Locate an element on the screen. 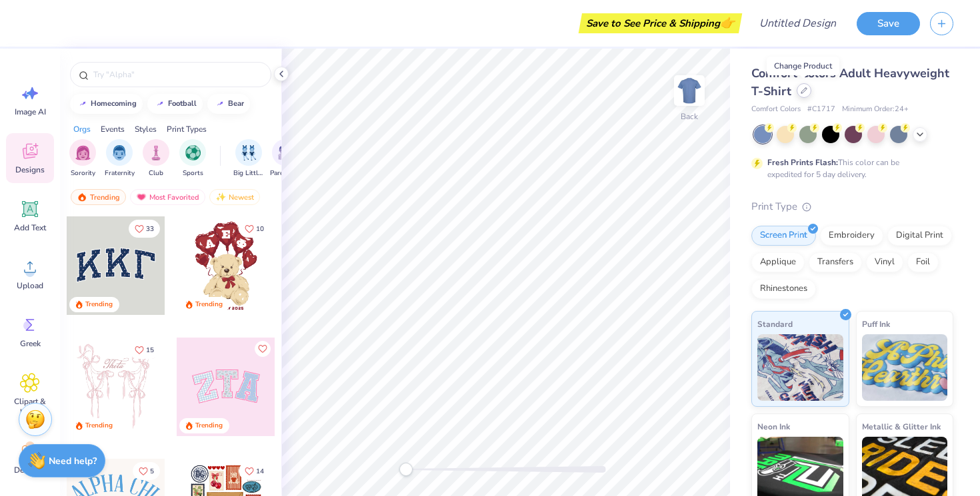  img: Club Image is located at coordinates (156, 153).